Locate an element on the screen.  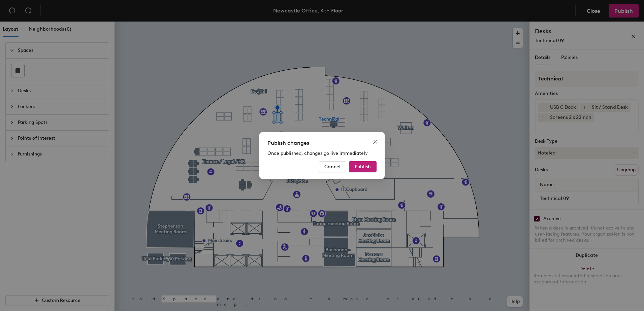
button: Cancel is located at coordinates (332, 167).